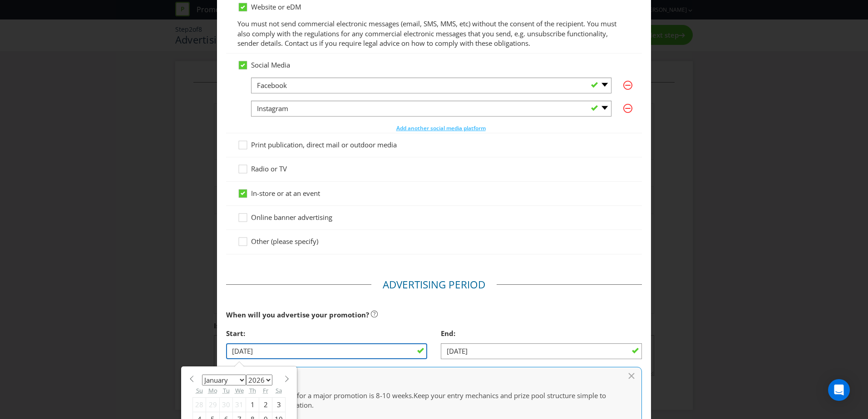 The height and width of the screenshot is (419, 868). Describe the element at coordinates (279, 405) in the screenshot. I see `div: 3` at that location.